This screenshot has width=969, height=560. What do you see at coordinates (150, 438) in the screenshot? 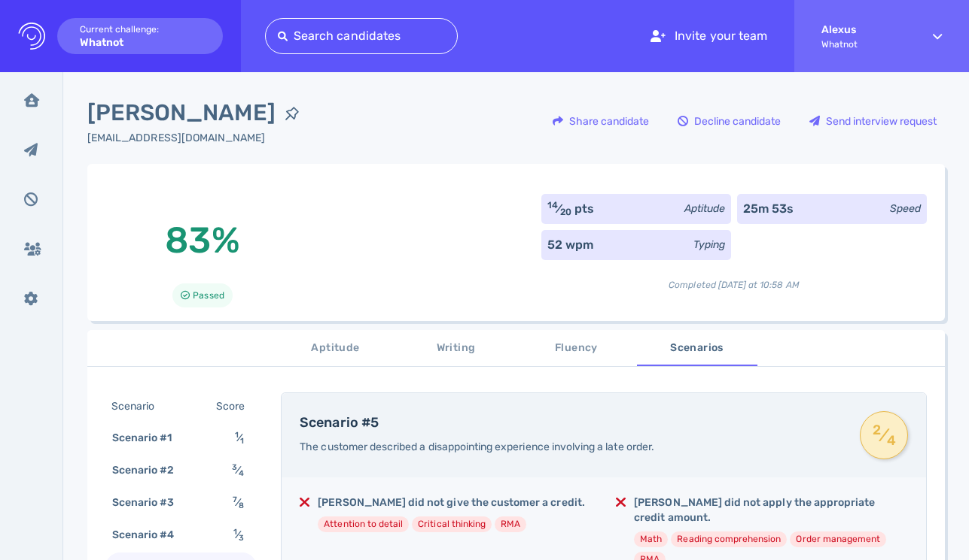
I see `div: Scenario #1` at bounding box center [150, 438].